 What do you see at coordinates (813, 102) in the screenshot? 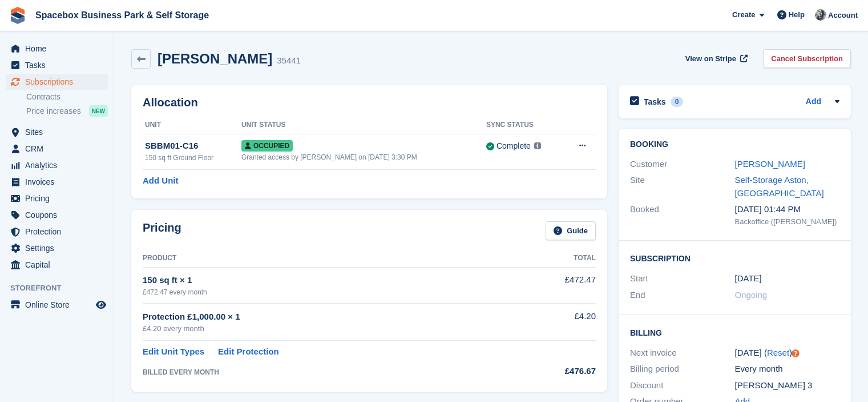
I see `a: Add` at bounding box center [813, 102].